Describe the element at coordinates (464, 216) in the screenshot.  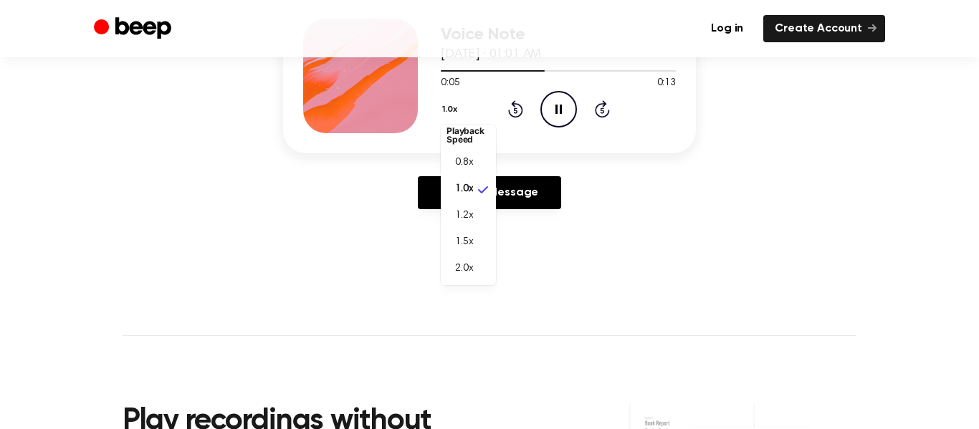
I see `span: 1.2x` at that location.